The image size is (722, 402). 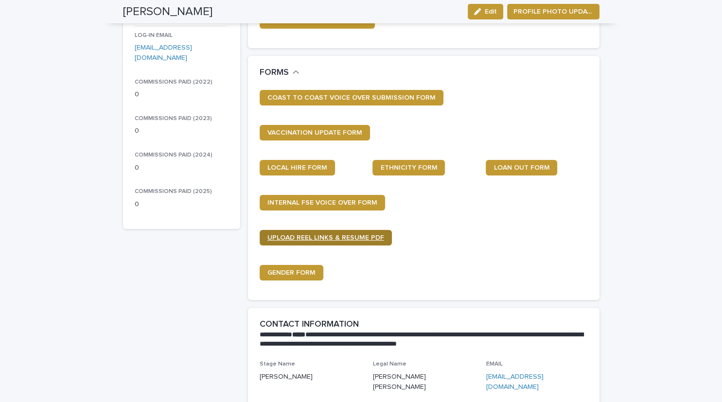 What do you see at coordinates (494, 364) in the screenshot?
I see `span: EMAIL` at bounding box center [494, 364].